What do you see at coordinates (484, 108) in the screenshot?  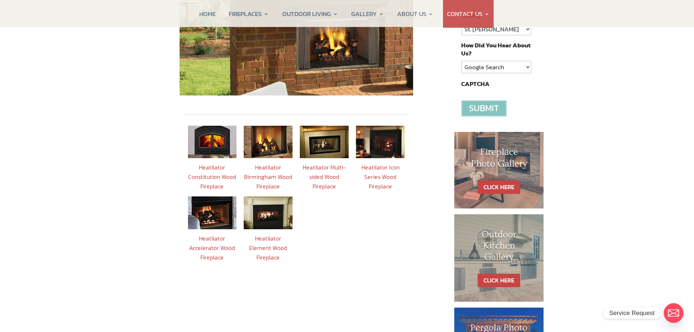 I see `input: Submit` at bounding box center [484, 108].